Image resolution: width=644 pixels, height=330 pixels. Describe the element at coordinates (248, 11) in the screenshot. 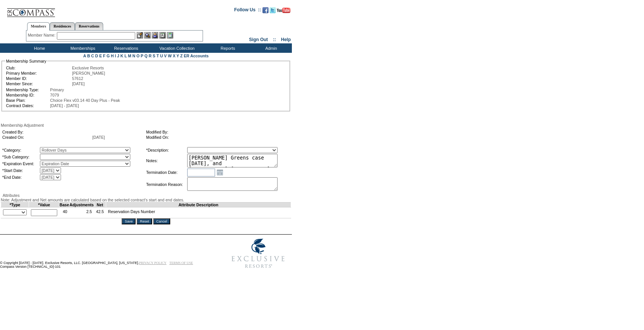

I see `td: Follow Us ::` at that location.